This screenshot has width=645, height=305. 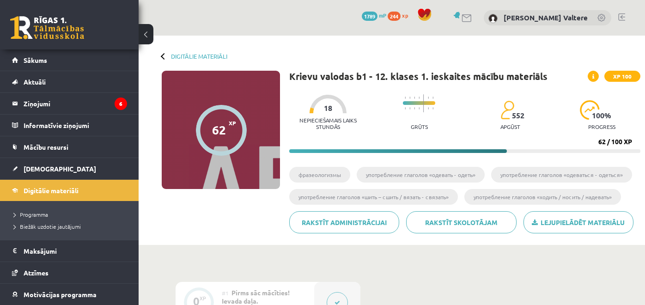 I want to click on a: Biežāk uzdotie jautājumi, so click(x=72, y=226).